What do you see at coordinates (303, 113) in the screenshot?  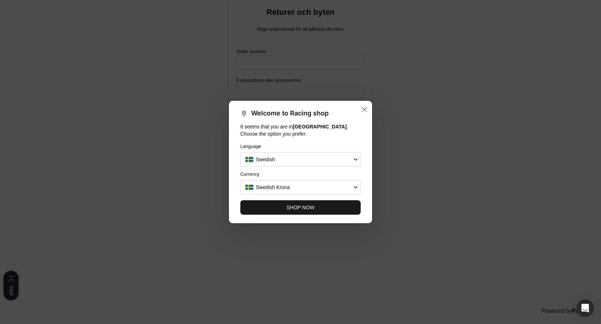 I see `h3: Welcome to Racing shop` at bounding box center [303, 113].